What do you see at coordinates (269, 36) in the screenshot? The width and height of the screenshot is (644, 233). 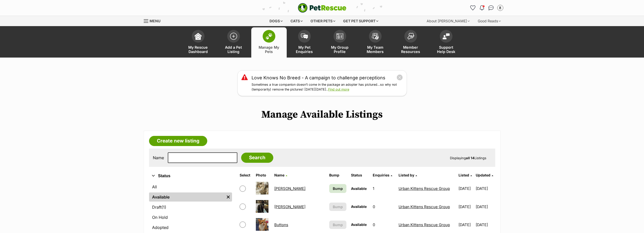 I see `img: manage-my-pets-icon-02211641906a0b7f246fdf0571729dbe1e7629f14944591b6c1af311fb30b64b.svg` at bounding box center [269, 36].